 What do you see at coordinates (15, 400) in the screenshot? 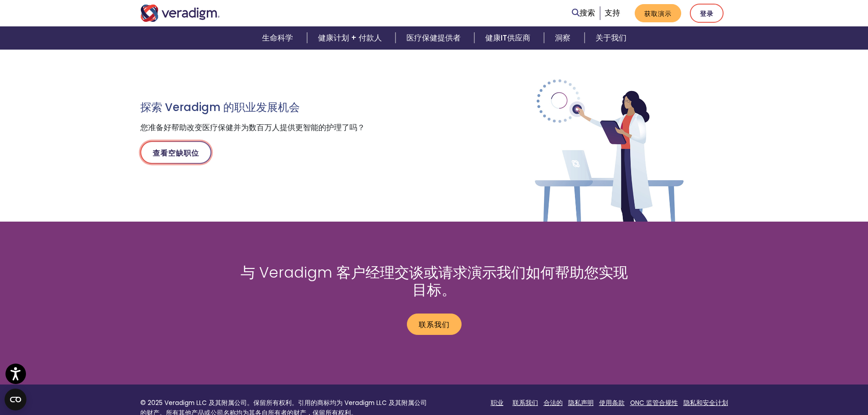
I see `button: Open CMP widget` at bounding box center [15, 400].